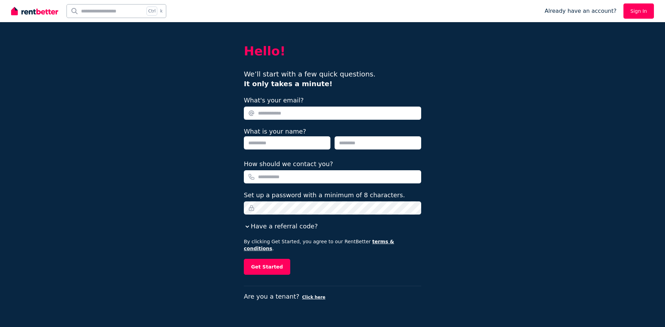 Image resolution: width=665 pixels, height=327 pixels. I want to click on label: What's your email?, so click(274, 100).